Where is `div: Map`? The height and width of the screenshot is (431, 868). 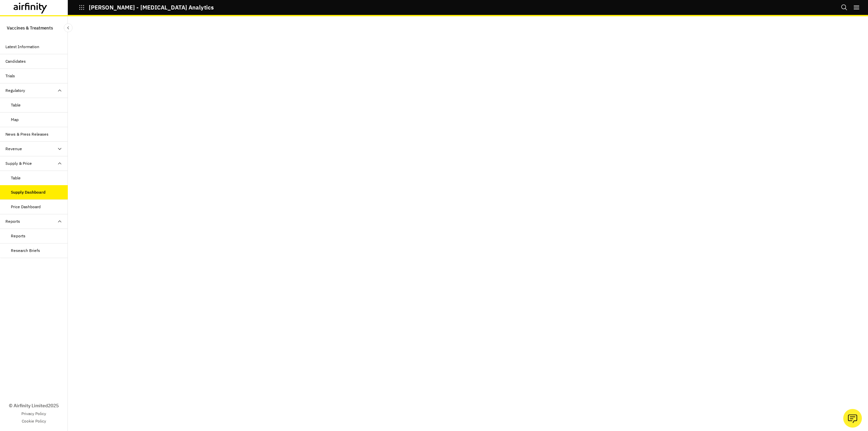
div: Map is located at coordinates (14, 120).